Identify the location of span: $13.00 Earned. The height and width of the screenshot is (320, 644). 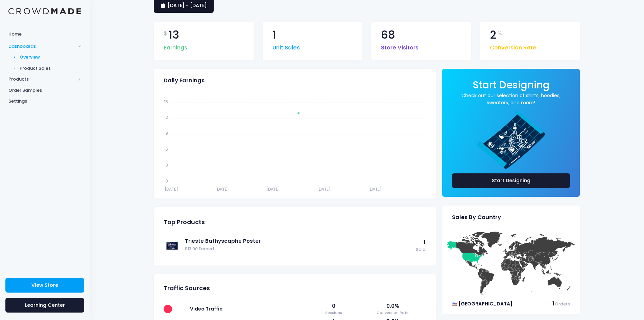
(298, 249).